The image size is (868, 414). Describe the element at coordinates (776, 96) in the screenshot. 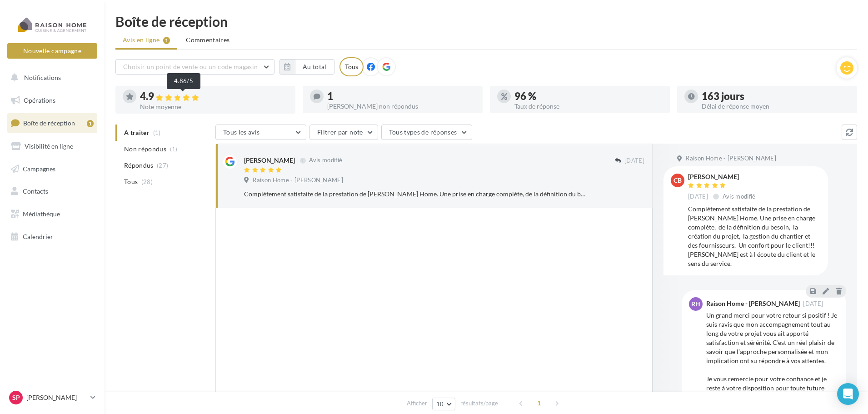

I see `div: 163 jours` at that location.